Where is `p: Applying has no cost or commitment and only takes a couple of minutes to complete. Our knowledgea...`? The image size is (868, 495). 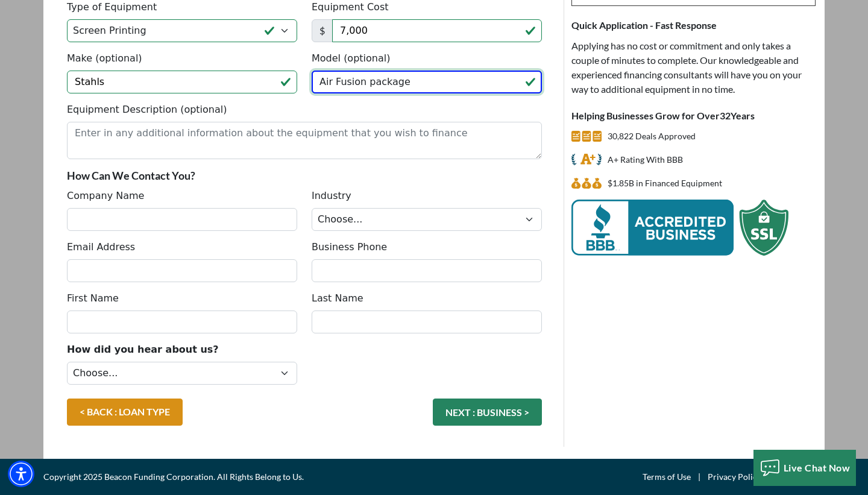 p: Applying has no cost or commitment and only takes a couple of minutes to complete. Our knowledgea... is located at coordinates (693, 68).